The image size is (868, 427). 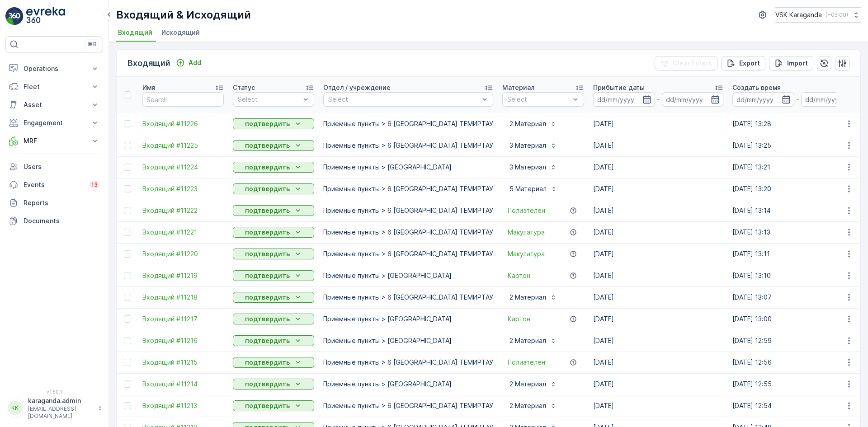 I want to click on p: Материал, so click(x=518, y=88).